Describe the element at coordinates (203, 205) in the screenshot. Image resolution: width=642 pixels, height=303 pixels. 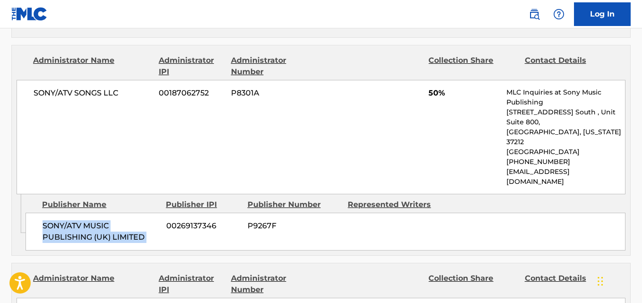
I see `div: Publisher IPI` at that location.